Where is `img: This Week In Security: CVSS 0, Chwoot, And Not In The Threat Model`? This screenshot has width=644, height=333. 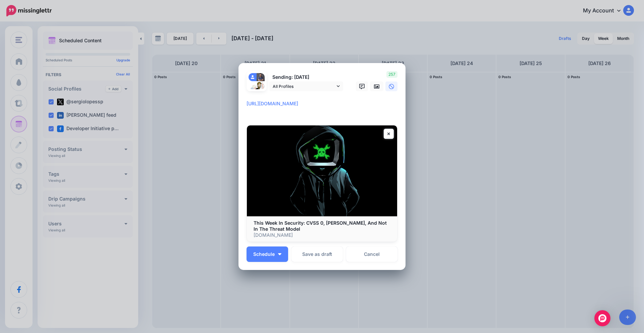 img: This Week In Security: CVSS 0, Chwoot, And Not In The Threat Model is located at coordinates (322, 171).